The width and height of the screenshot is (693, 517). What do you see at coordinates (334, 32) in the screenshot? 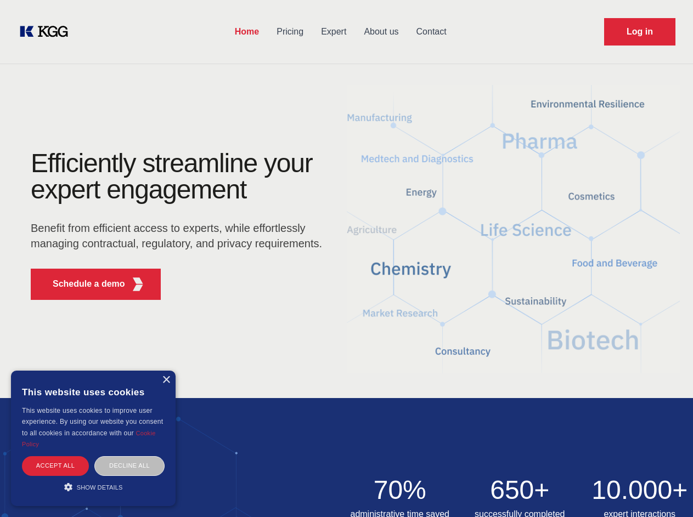
I see `a: Expert` at bounding box center [334, 32].